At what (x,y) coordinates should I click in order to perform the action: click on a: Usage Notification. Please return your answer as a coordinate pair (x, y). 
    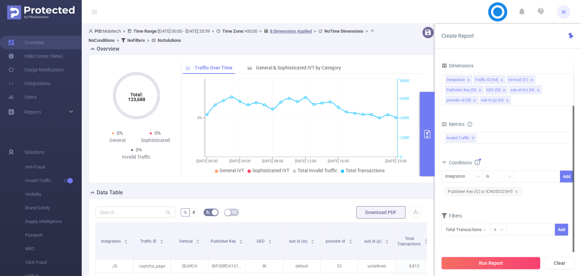
    Looking at the image, I should click on (36, 70).